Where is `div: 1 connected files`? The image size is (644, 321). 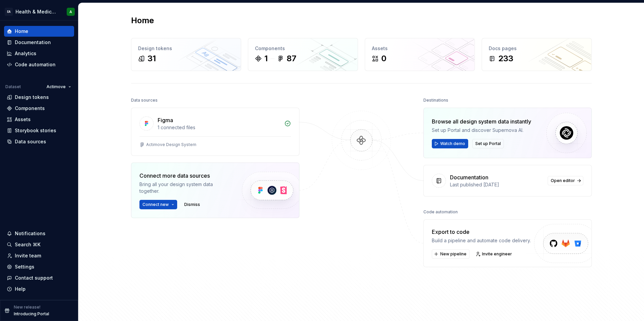 div: 1 connected files is located at coordinates (219, 128).